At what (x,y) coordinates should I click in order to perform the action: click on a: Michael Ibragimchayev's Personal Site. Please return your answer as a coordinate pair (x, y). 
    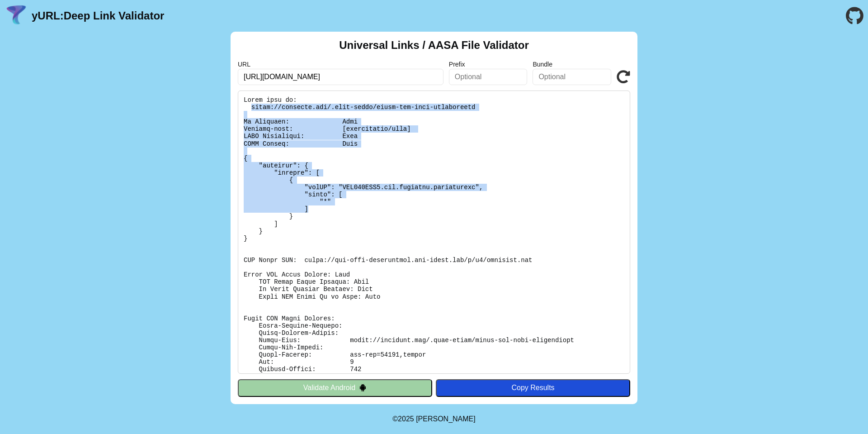
    Looking at the image, I should click on (446, 418).